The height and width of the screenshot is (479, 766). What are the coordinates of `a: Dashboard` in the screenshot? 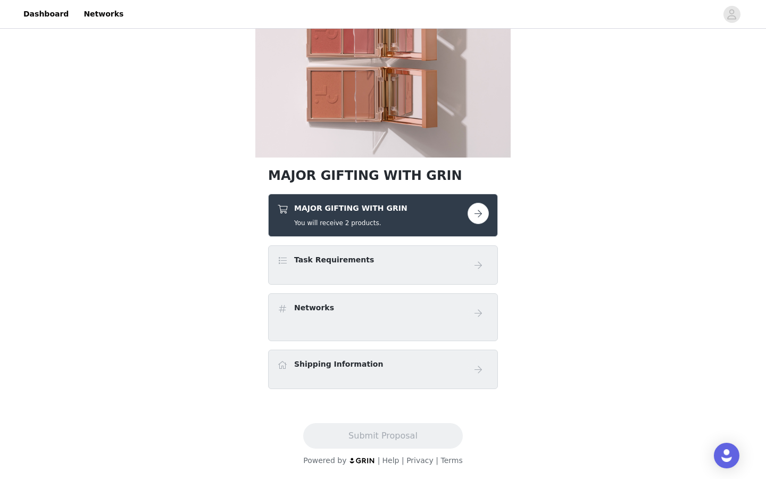 It's located at (46, 14).